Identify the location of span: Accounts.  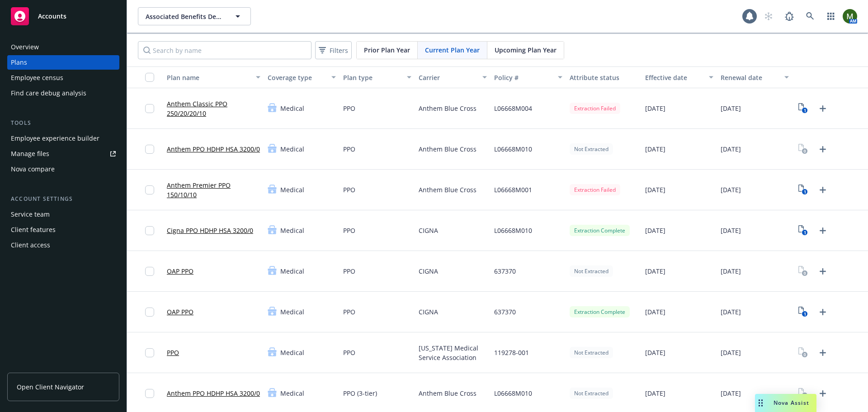
(52, 16).